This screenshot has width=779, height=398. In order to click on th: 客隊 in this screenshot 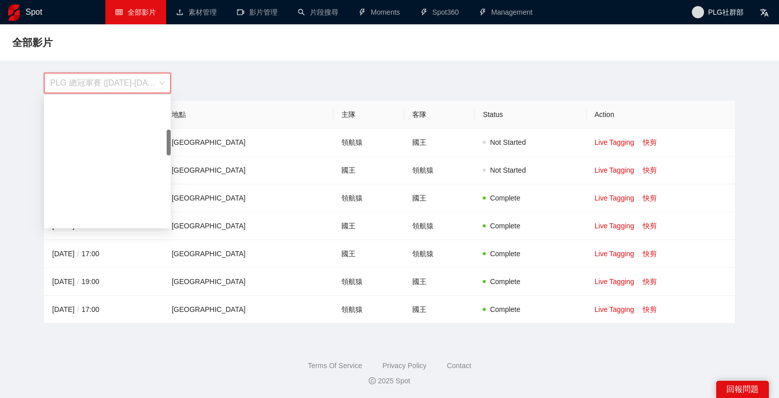, I will do `click(439, 114)`.